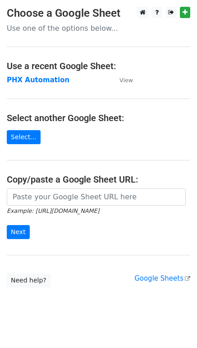  What do you see at coordinates (98, 118) in the screenshot?
I see `h4: Select another Google Sheet:` at bounding box center [98, 118].